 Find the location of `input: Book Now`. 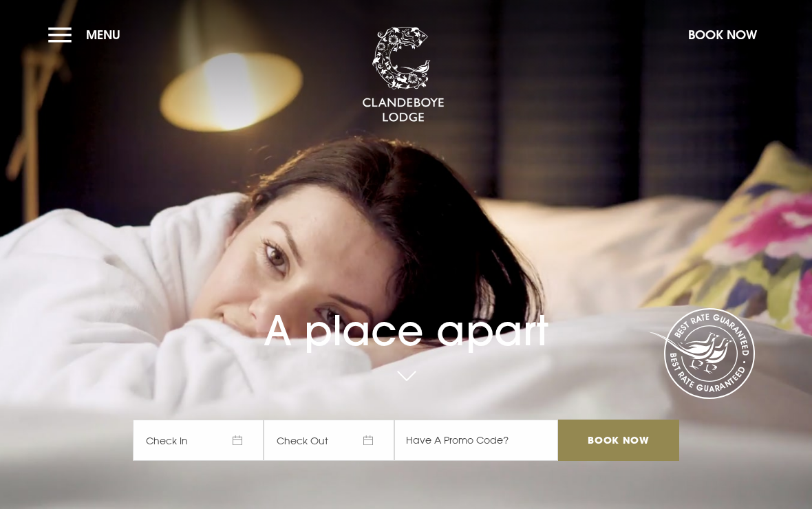

input: Book Now is located at coordinates (619, 440).